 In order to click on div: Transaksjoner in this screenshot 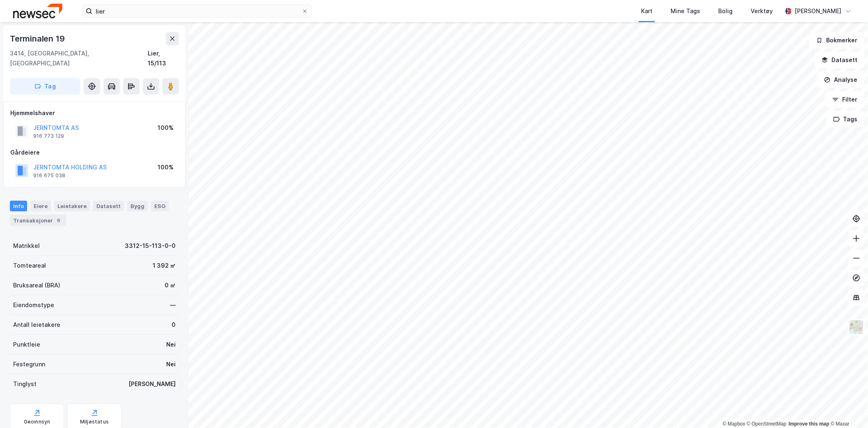, I will do `click(38, 220)`.